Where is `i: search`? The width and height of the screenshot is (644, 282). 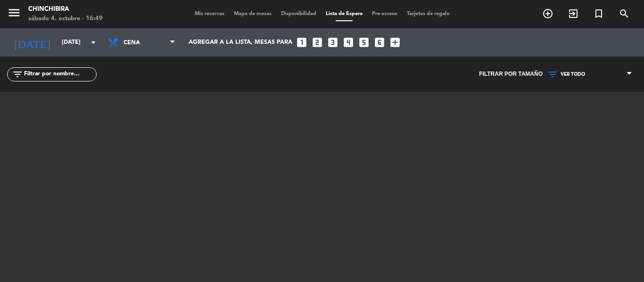 i: search is located at coordinates (624, 14).